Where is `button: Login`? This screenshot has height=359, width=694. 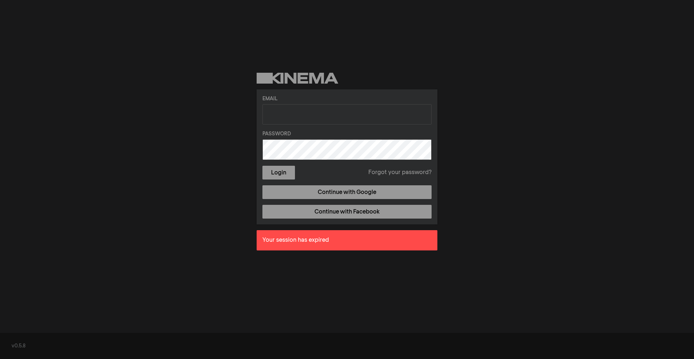 button: Login is located at coordinates (279, 172).